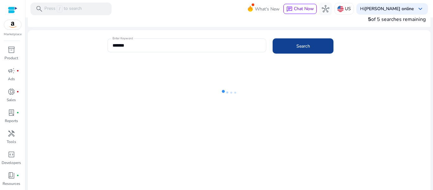 Image resolution: width=433 pixels, height=190 pixels. I want to click on span: What's New, so click(267, 9).